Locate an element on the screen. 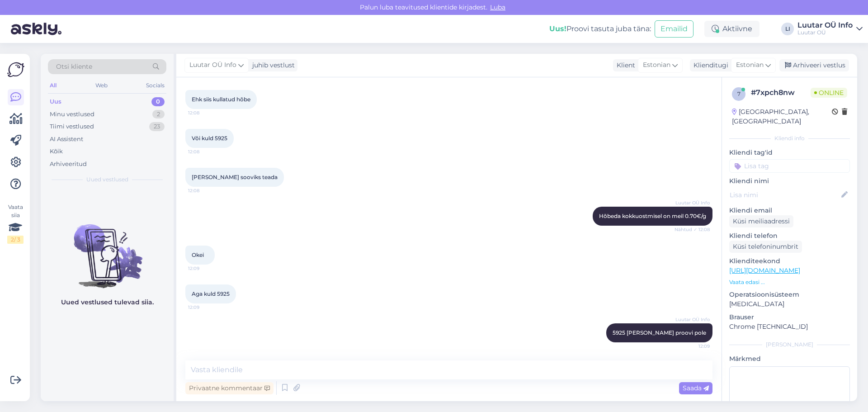  a: Luutar OÜ InfoLuutar OÜ is located at coordinates (830, 29).